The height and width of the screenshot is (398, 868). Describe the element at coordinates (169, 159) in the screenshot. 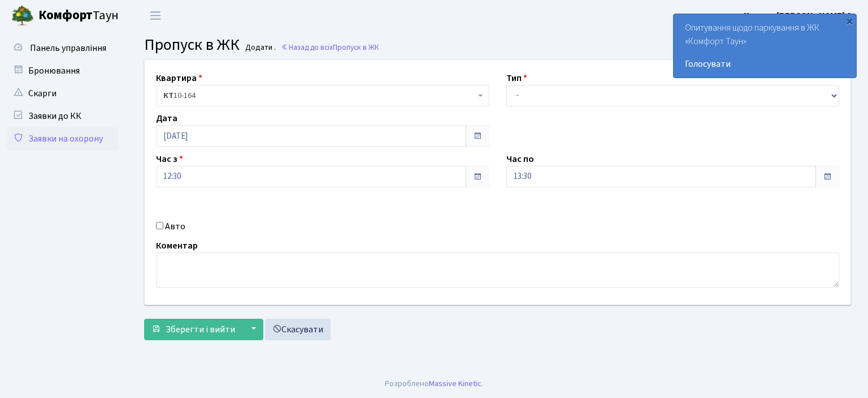

I see `label: Час з` at that location.